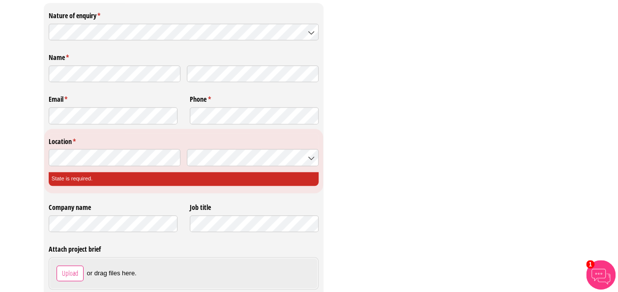 This screenshot has width=618, height=292. Describe the element at coordinates (184, 248) in the screenshot. I see `label: Attach project brief` at that location.